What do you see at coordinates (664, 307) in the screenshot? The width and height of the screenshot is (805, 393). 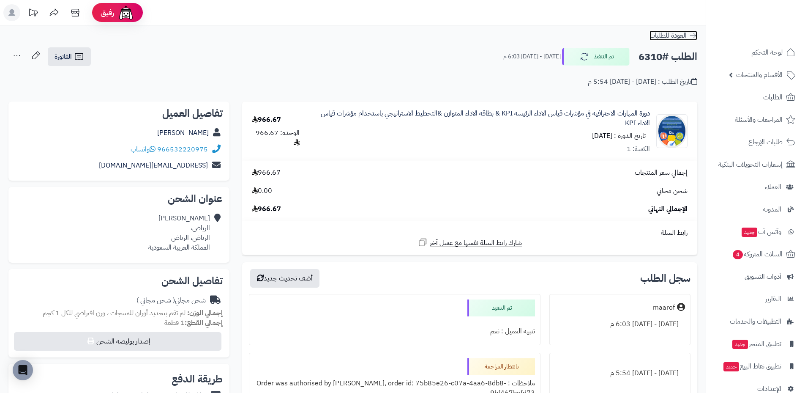 I see `div: maarof` at bounding box center [664, 307].